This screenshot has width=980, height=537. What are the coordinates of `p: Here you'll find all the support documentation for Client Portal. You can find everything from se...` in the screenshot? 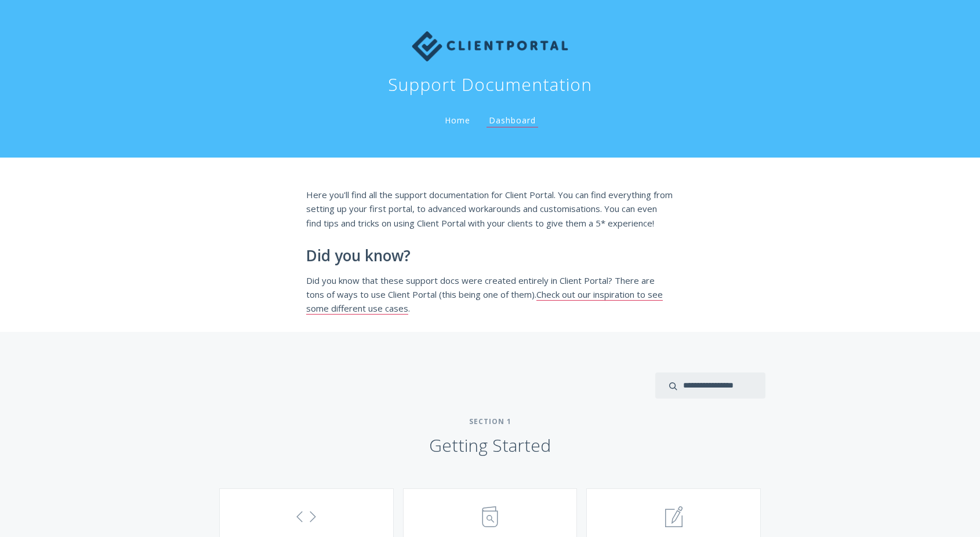 It's located at (490, 208).